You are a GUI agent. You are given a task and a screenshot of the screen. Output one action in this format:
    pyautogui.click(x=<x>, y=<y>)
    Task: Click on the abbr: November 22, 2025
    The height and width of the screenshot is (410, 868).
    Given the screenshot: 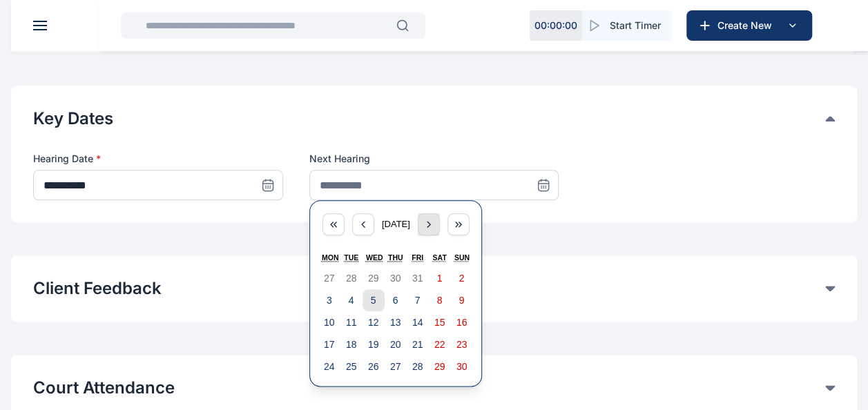 What is the action you would take?
    pyautogui.click(x=440, y=344)
    